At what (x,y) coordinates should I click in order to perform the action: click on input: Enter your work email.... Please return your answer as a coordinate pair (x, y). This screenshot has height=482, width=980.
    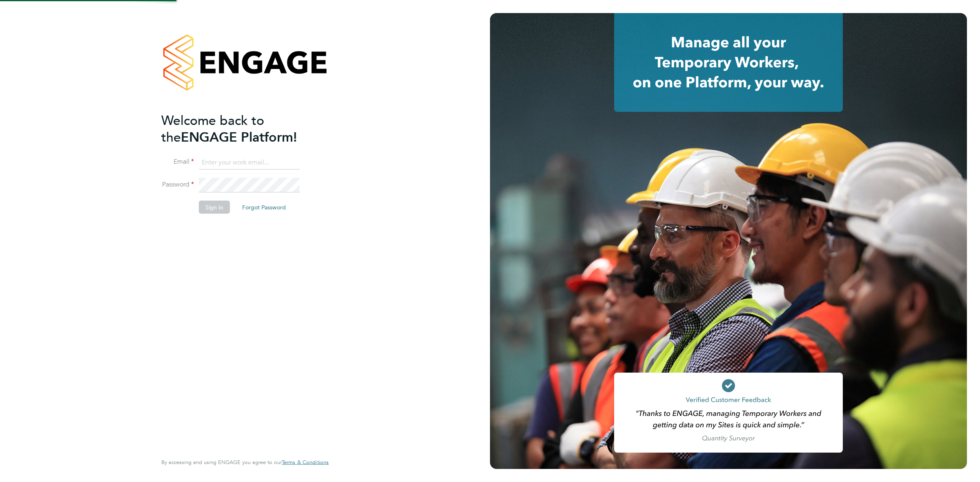
    Looking at the image, I should click on (249, 163).